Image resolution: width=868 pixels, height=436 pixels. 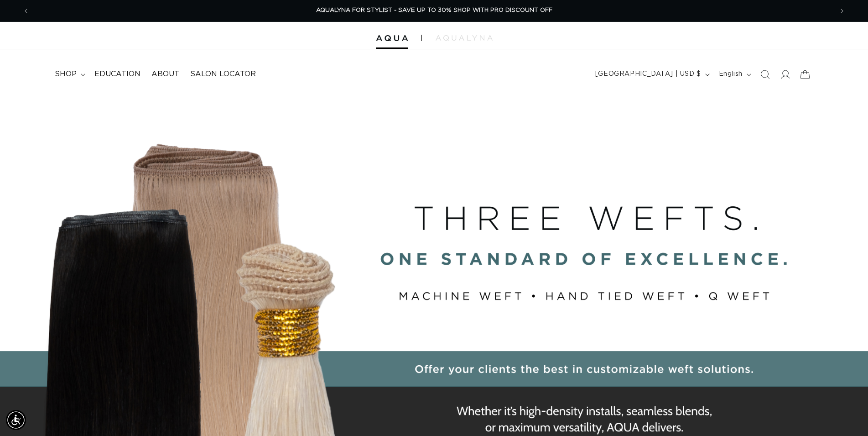 What do you see at coordinates (223, 74) in the screenshot?
I see `span: Salon Locator` at bounding box center [223, 74].